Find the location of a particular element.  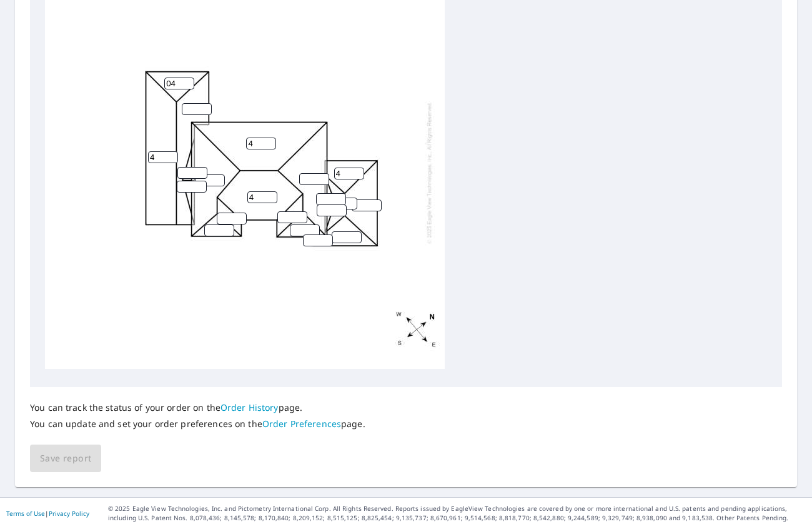

p: You can update and set your order preferences on the page. is located at coordinates (197, 424).